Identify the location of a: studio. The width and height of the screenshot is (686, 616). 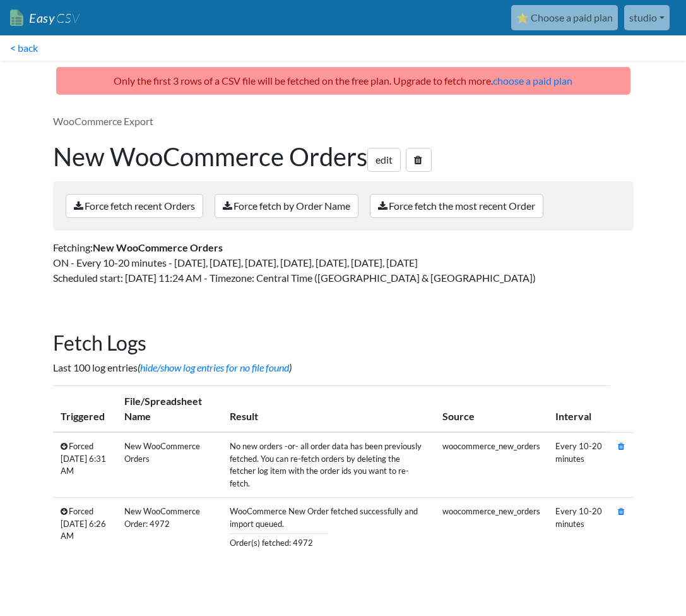
(647, 18).